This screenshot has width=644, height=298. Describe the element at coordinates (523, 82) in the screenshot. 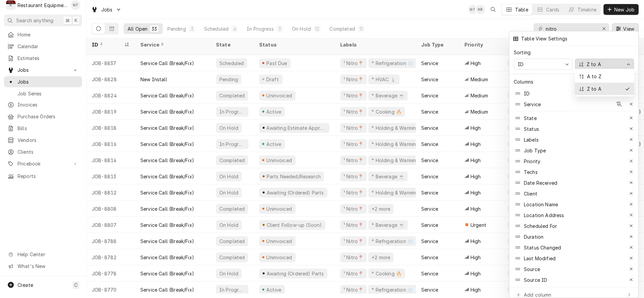

I see `div: Columns` at that location.